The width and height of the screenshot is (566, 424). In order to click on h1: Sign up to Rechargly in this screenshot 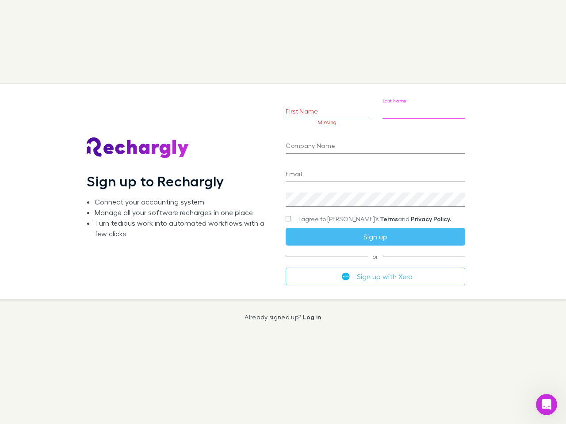, I will do `click(155, 181)`.